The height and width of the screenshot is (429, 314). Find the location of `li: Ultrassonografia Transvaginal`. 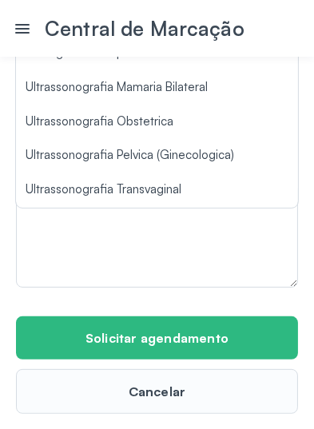

li: Ultrassonografia Transvaginal is located at coordinates (157, 189).